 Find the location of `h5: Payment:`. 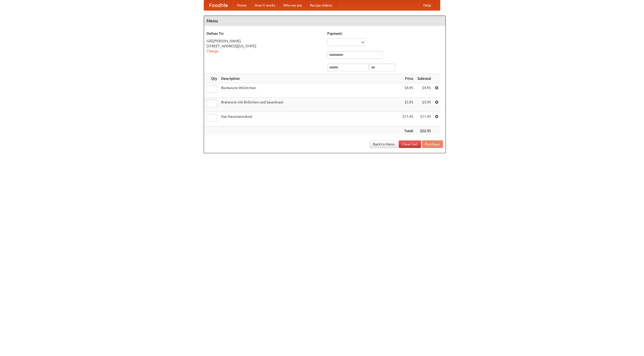

h5: Payment: is located at coordinates (385, 33).